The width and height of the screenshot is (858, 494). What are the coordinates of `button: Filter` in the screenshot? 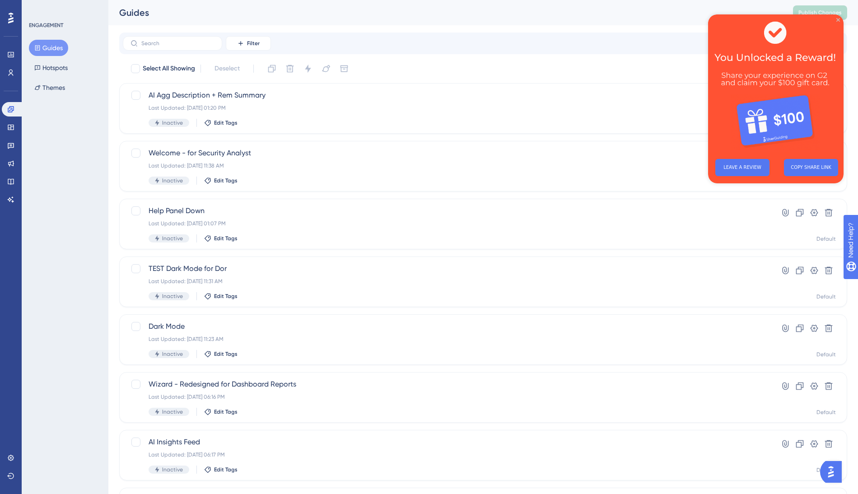 It's located at (248, 43).